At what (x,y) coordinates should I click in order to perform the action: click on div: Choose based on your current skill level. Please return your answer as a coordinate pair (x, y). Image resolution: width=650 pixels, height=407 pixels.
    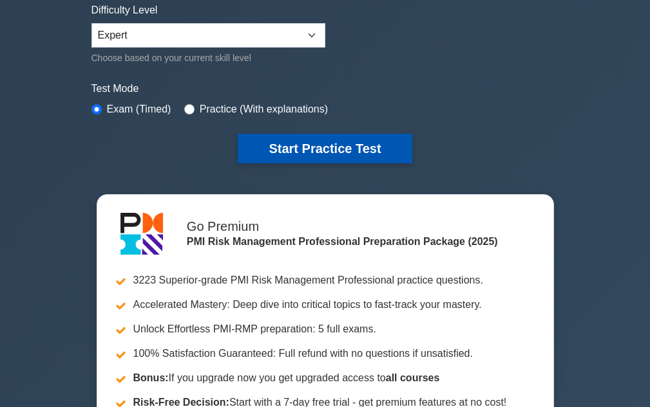
    Looking at the image, I should click on (208, 58).